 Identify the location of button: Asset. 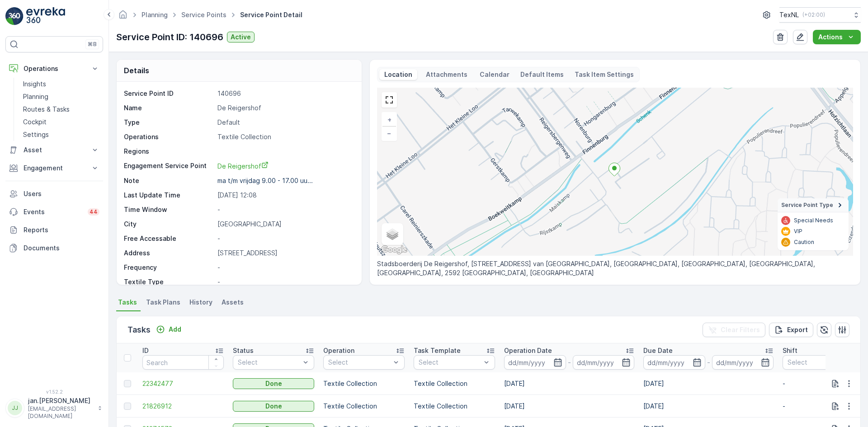
(54, 150).